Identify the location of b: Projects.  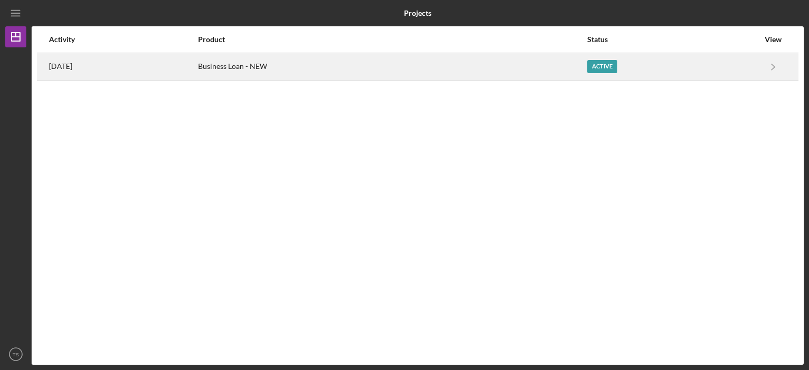
(418, 13).